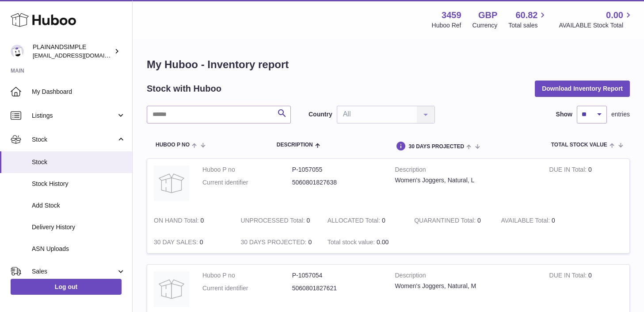  I want to click on h1: My Huboo - Inventory report, so click(388, 65).